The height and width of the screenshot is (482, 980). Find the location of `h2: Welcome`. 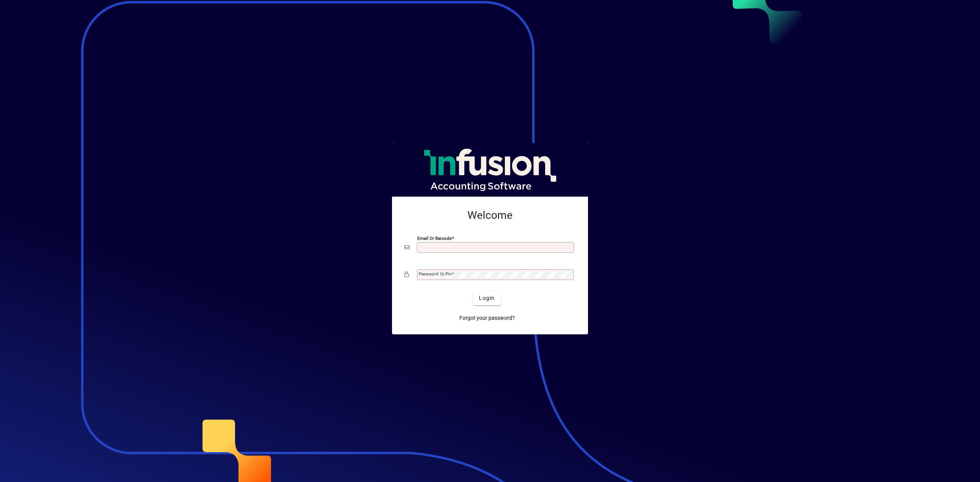

h2: Welcome is located at coordinates (490, 215).